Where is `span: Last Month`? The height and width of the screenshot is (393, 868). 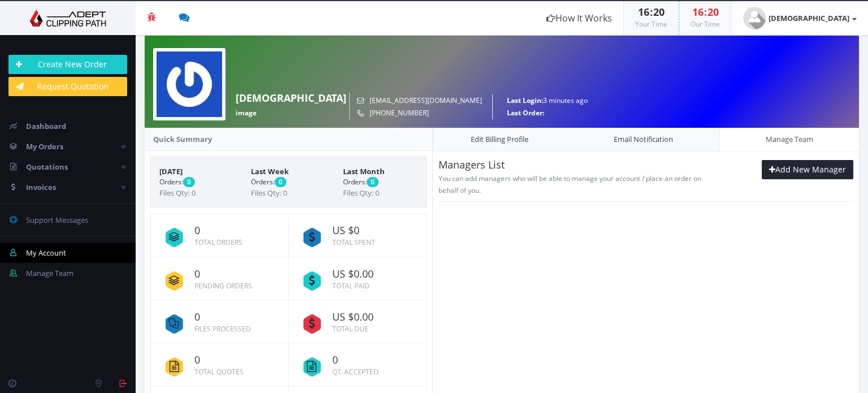
span: Last Month is located at coordinates (380, 171).